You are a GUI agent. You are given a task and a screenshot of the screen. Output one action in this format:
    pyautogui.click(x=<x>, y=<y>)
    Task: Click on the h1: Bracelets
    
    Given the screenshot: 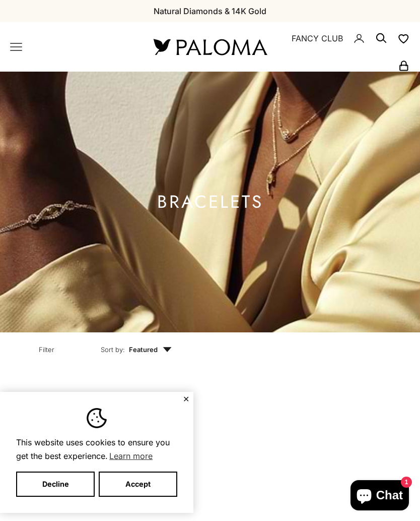 What is the action you would take?
    pyautogui.click(x=210, y=201)
    